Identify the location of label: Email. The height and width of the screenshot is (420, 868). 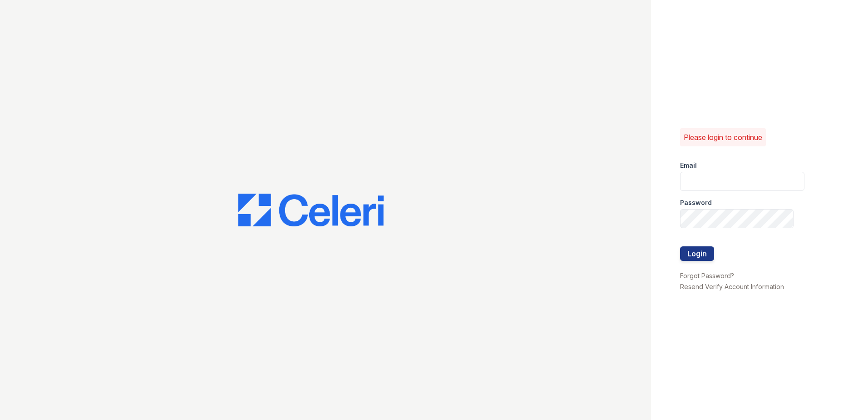
(688, 165).